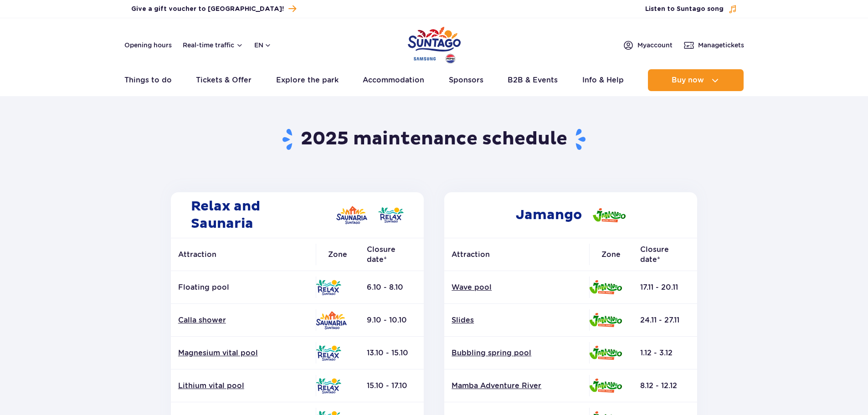  Describe the element at coordinates (696, 80) in the screenshot. I see `button: Buy now` at that location.